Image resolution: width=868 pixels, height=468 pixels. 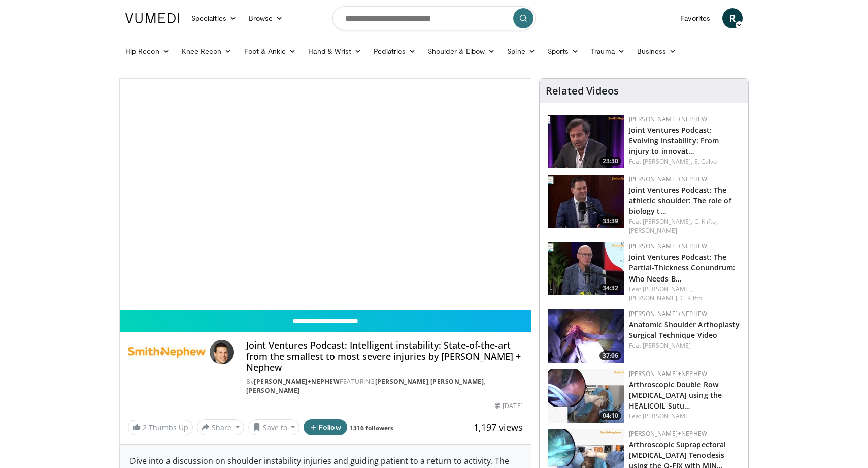 I want to click on video-js: Video Player, so click(x=325, y=194).